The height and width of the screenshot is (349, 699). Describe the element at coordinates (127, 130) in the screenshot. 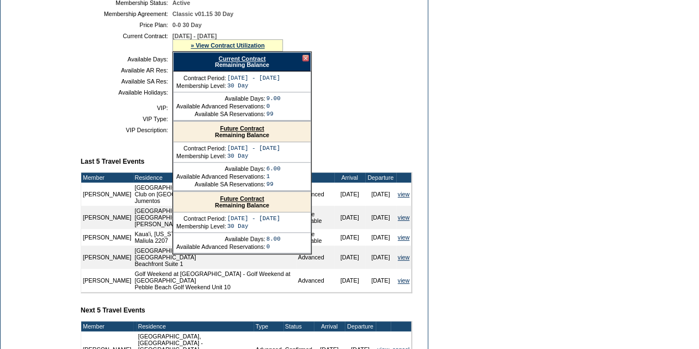

I see `td: VIP Description:` at that location.